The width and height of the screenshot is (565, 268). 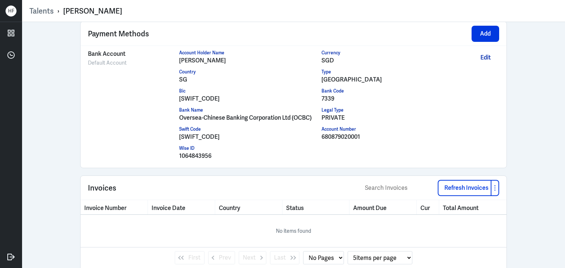 I want to click on th: Total Amount, so click(x=472, y=207).